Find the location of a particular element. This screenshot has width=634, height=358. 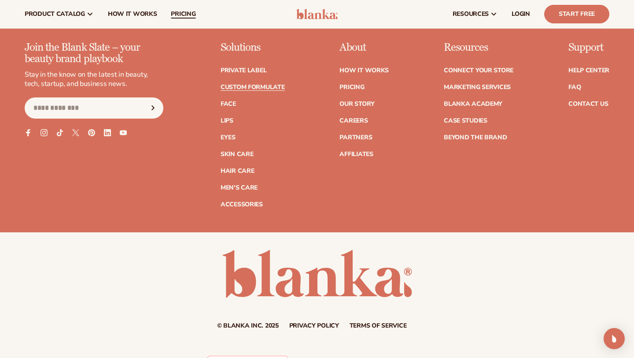

small: © Blanka Inc. 2025 is located at coordinates (248, 325).